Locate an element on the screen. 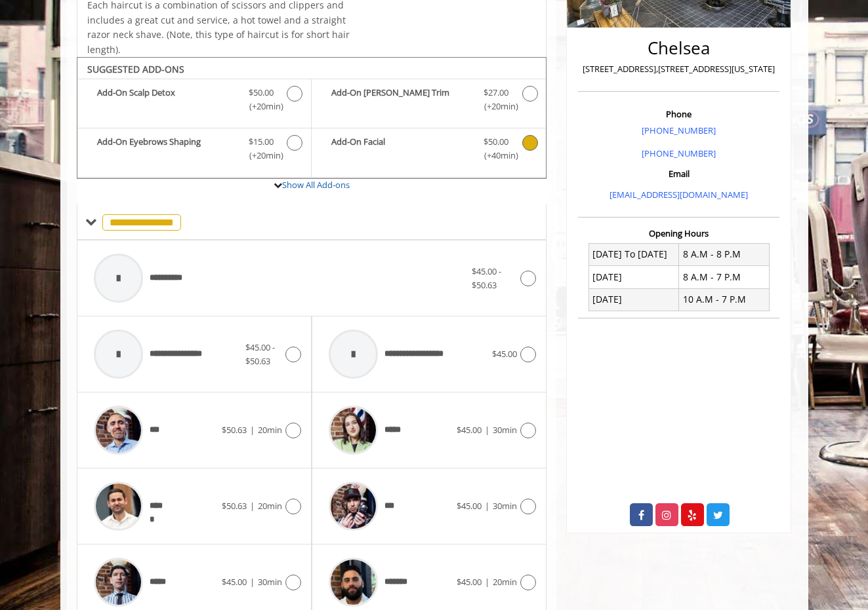 This screenshot has height=610, width=868. label: Add-On Beard Trim is located at coordinates (428, 101).